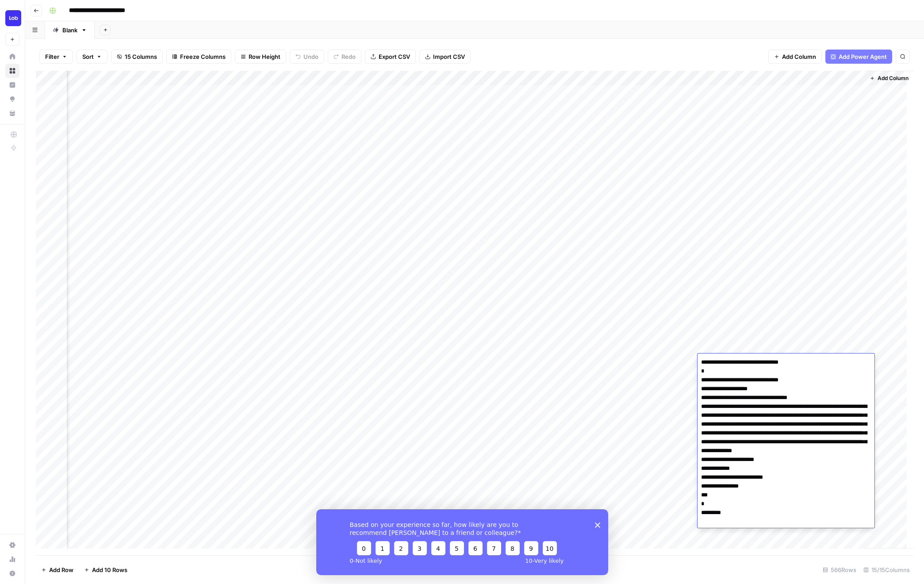  What do you see at coordinates (104, 39) in the screenshot?
I see `button: 3` at bounding box center [104, 39].